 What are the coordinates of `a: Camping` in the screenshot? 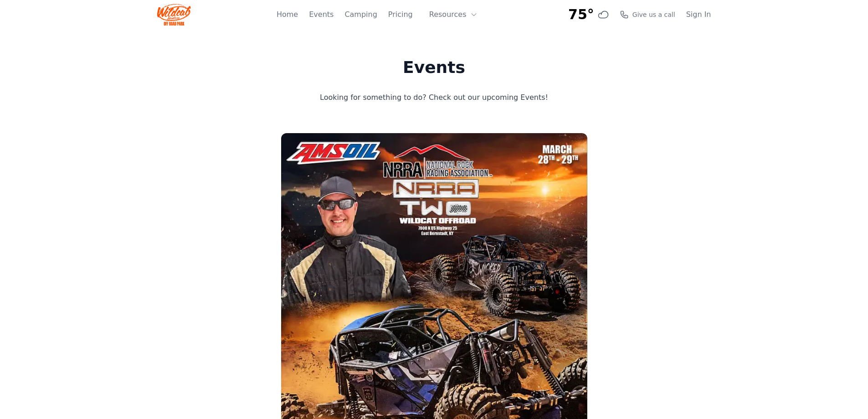 It's located at (361, 15).